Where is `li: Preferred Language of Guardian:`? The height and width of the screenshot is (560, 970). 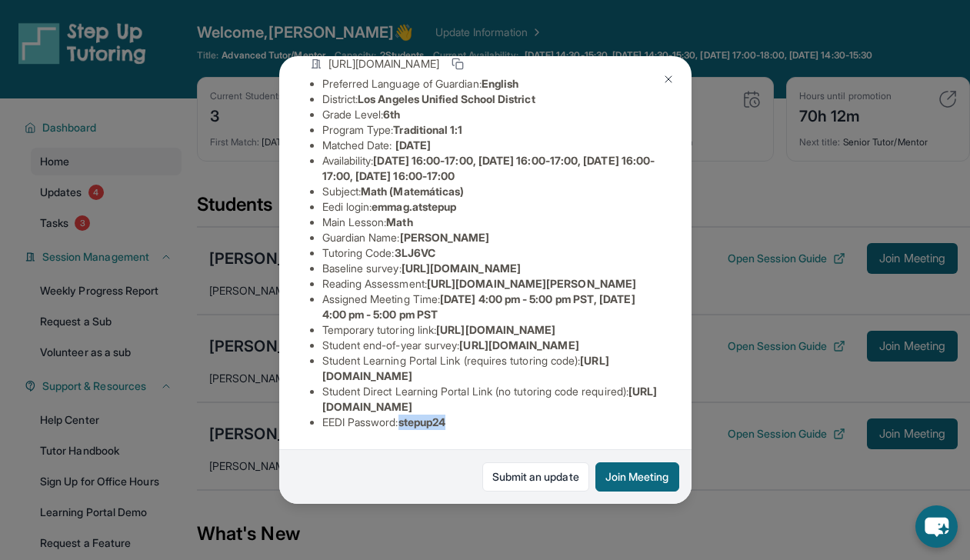
li: Preferred Language of Guardian: is located at coordinates (492, 84).